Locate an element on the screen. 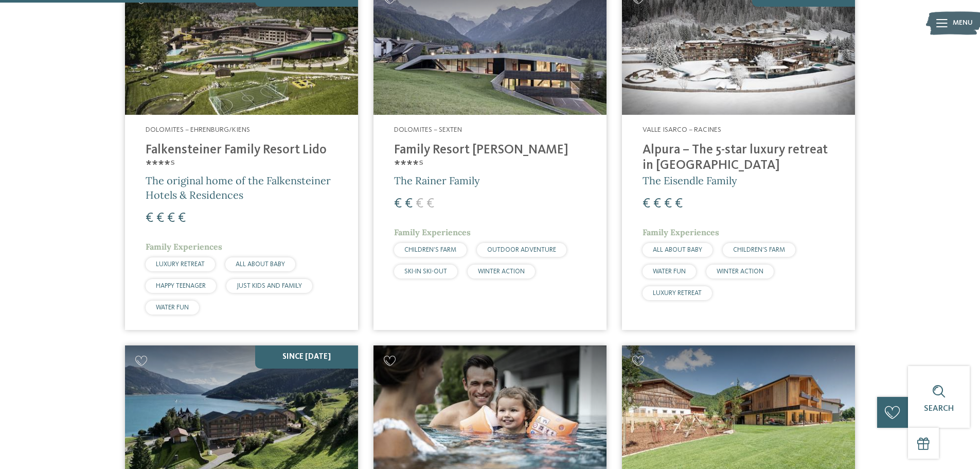 The height and width of the screenshot is (469, 980). span: Search is located at coordinates (939, 408).